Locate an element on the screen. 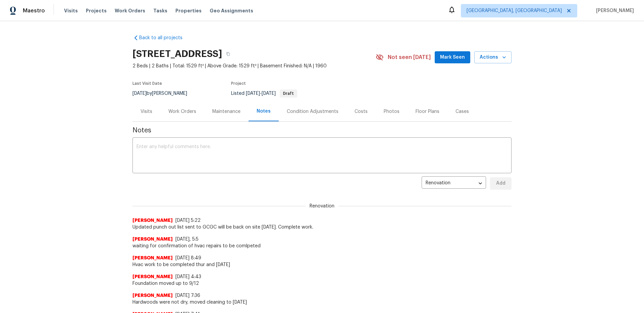 This screenshot has height=313, width=644. span: Notes is located at coordinates (322, 130).